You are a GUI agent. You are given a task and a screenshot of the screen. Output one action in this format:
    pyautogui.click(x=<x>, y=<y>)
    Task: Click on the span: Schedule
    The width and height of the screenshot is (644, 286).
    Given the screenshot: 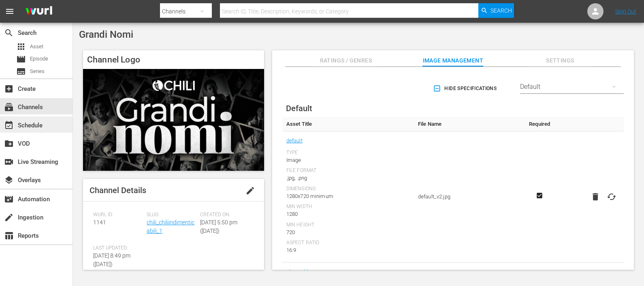 What is the action you would take?
    pyautogui.click(x=9, y=126)
    